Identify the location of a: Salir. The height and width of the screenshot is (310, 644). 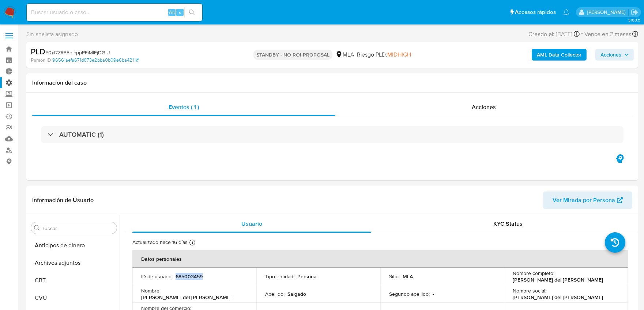
(634, 12).